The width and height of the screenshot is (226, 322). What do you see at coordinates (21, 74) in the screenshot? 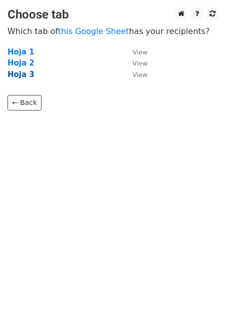
I see `strong: Hoja 3` at bounding box center [21, 74].